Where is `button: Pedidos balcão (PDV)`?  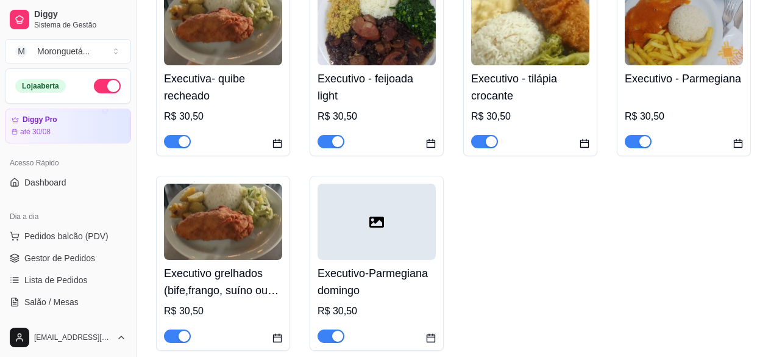 button: Pedidos balcão (PDV) is located at coordinates (68, 236).